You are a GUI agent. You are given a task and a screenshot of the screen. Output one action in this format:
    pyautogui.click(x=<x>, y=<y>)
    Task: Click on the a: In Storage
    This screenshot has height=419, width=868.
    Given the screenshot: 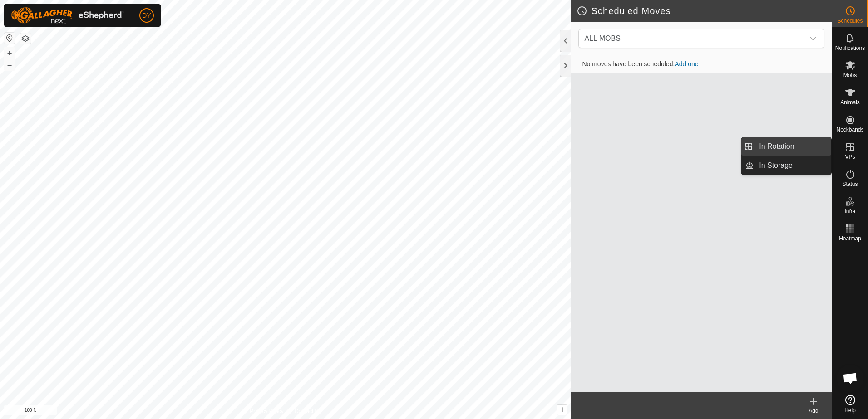 What is the action you would take?
    pyautogui.click(x=792, y=165)
    